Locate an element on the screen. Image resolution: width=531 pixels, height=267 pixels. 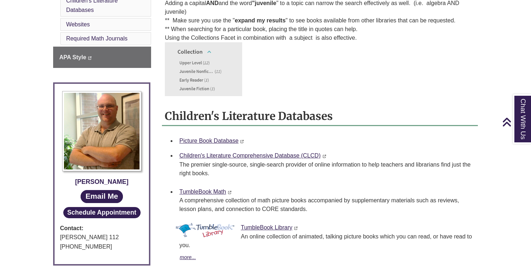
a: Picture Book Database is located at coordinates (209, 141).